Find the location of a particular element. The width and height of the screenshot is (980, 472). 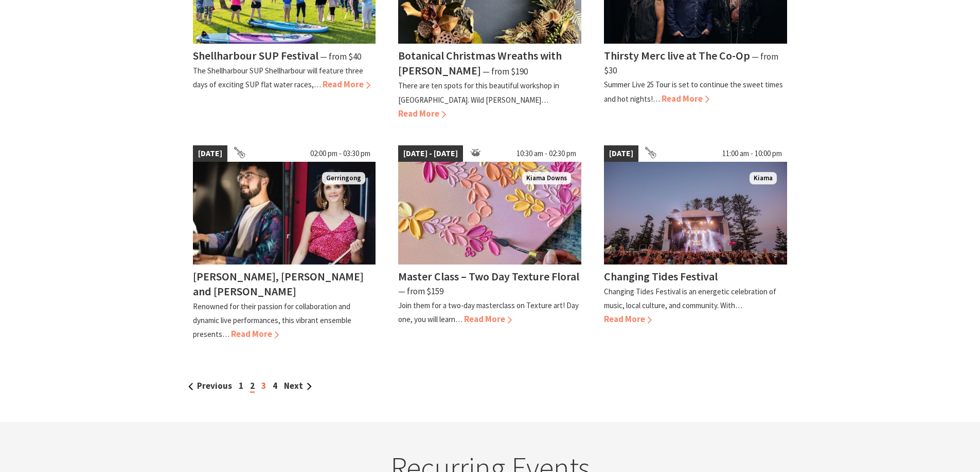

p: Join them for a two-day masterclass on Texture art! Day one, you will learn… is located at coordinates (488, 312).